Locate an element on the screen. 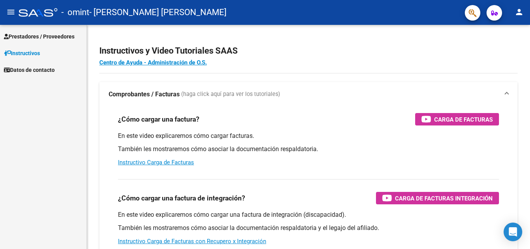 The image size is (530, 249). div: Open Intercom Messenger is located at coordinates (513, 232).